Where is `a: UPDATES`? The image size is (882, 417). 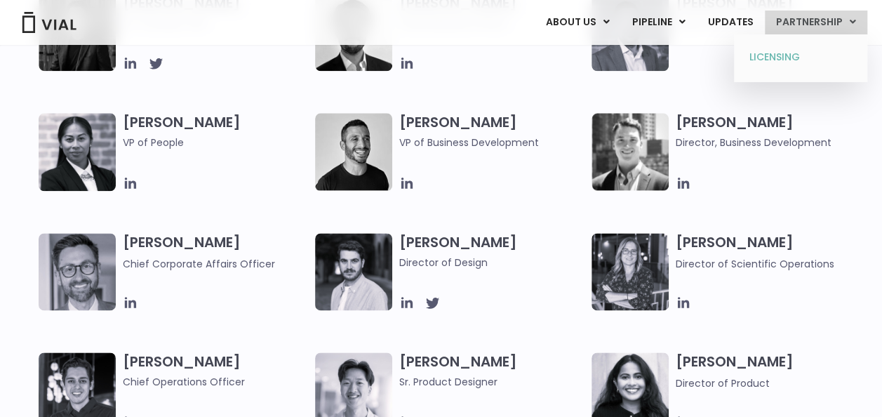 a: UPDATES is located at coordinates (731, 22).